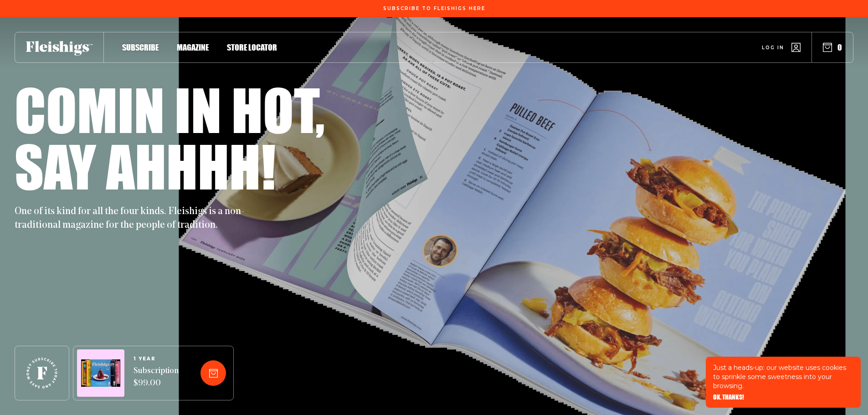  Describe the element at coordinates (833, 48) in the screenshot. I see `button: 0` at that location.